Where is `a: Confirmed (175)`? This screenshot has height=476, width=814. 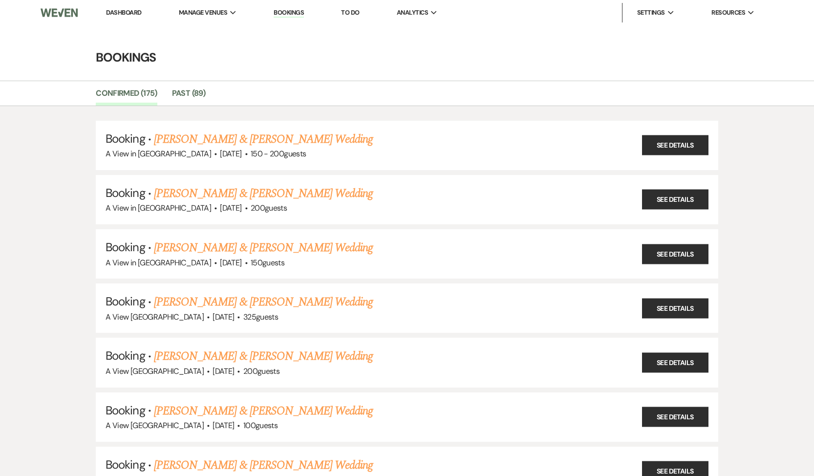
a: Confirmed (175) is located at coordinates (126, 96).